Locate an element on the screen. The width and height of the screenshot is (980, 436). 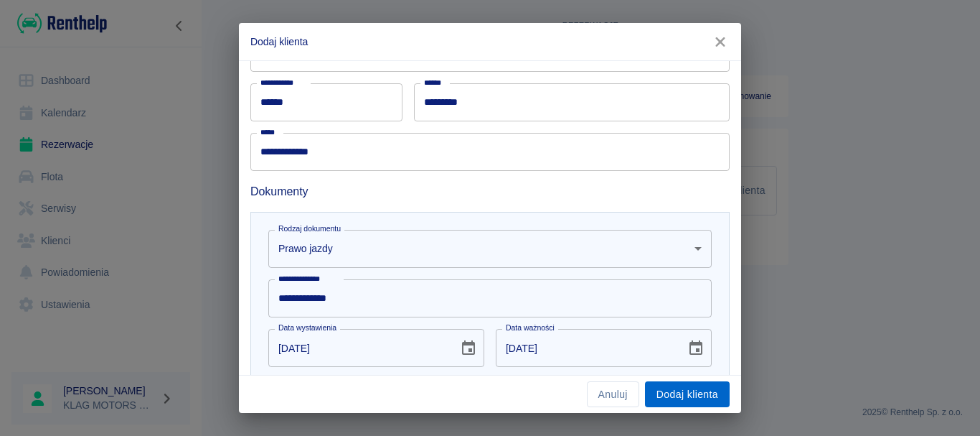
button: Anuluj is located at coordinates (613, 394).